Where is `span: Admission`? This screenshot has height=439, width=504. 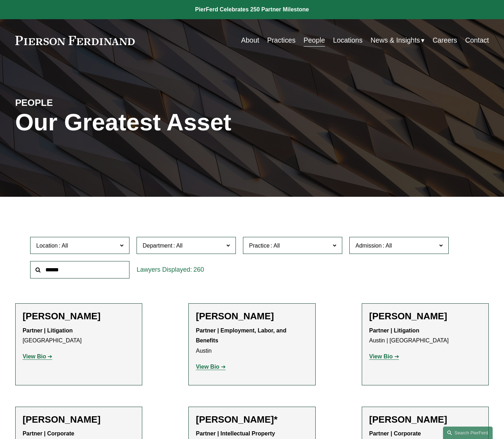 span: Admission is located at coordinates (368, 246).